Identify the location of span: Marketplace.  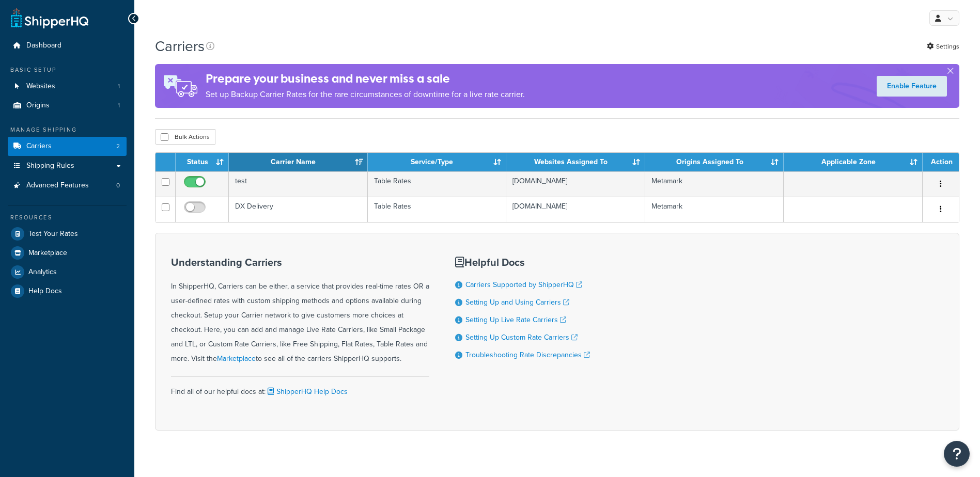
(48, 253).